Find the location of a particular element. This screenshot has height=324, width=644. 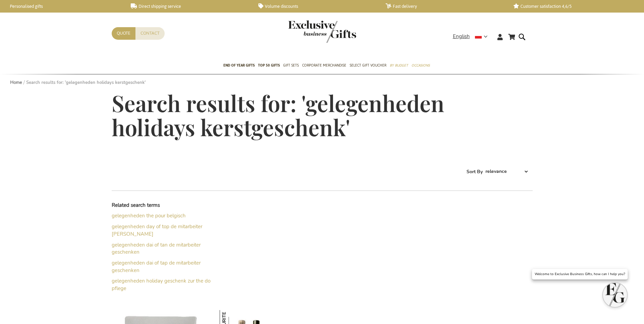

span: Gift Sets is located at coordinates (291, 65).